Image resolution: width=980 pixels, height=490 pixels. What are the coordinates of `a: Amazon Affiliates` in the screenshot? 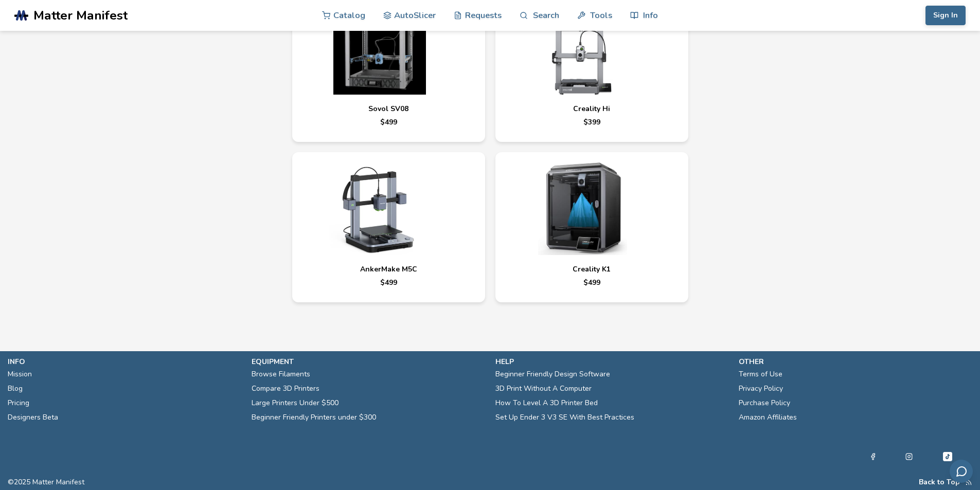 It's located at (767, 417).